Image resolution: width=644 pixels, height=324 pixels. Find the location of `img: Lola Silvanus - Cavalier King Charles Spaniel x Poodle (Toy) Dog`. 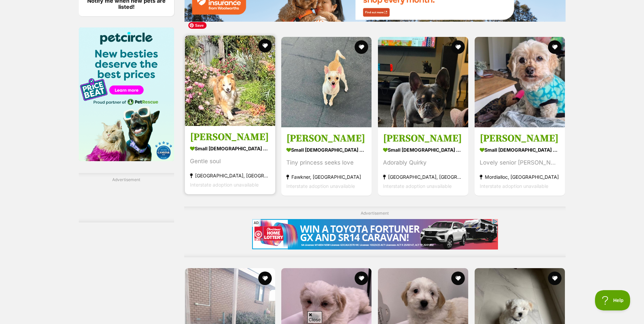

img: Lola Silvanus - Cavalier King Charles Spaniel x Poodle (Toy) Dog is located at coordinates (519, 82).